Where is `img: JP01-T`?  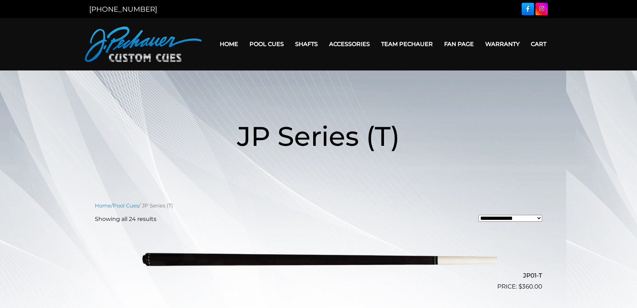 img: JP01-T is located at coordinates (319, 259).